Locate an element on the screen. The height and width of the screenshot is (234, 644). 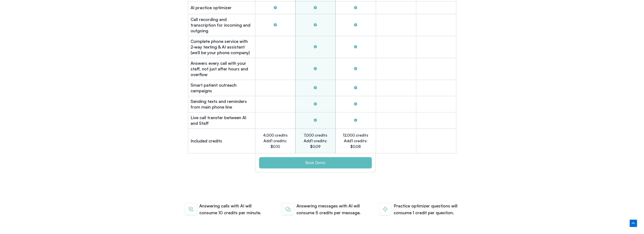
h2: 7,000 credits Add'l credits: $0.09 is located at coordinates (315, 141).